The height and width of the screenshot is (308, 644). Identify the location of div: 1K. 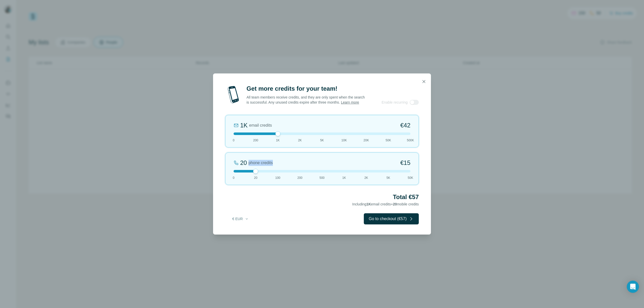
(244, 125).